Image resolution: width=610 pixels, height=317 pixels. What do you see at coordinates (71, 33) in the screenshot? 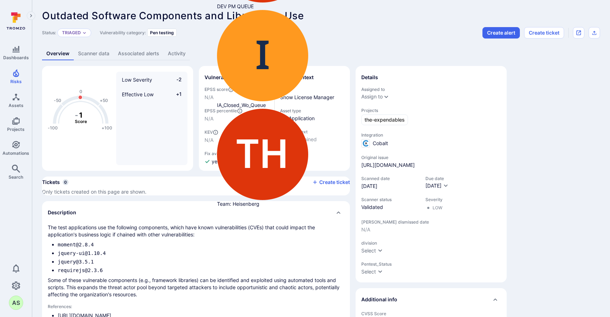
I see `p: Triaged` at bounding box center [71, 33].